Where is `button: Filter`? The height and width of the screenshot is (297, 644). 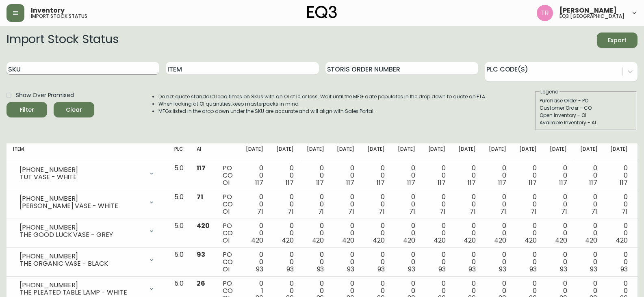 button: Filter is located at coordinates (27, 110).